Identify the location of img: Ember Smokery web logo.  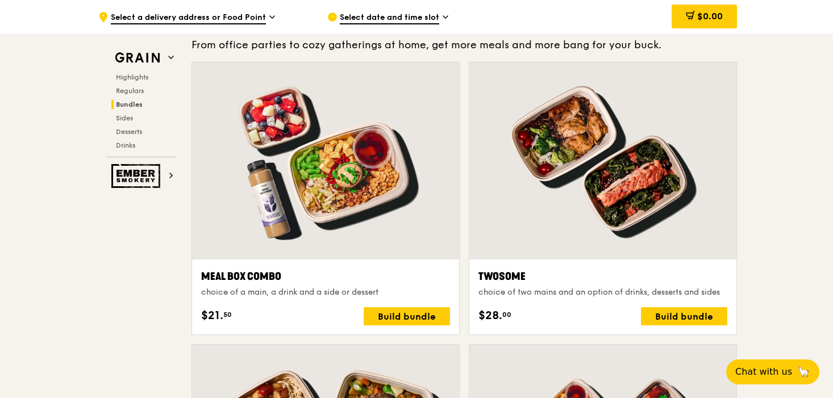
(138, 176).